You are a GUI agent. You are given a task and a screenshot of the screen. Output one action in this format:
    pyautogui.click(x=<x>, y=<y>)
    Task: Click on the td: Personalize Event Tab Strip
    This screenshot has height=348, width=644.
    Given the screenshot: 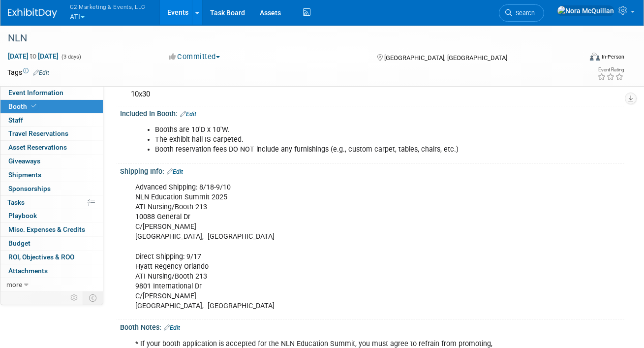 What is the action you would take?
    pyautogui.click(x=74, y=298)
    